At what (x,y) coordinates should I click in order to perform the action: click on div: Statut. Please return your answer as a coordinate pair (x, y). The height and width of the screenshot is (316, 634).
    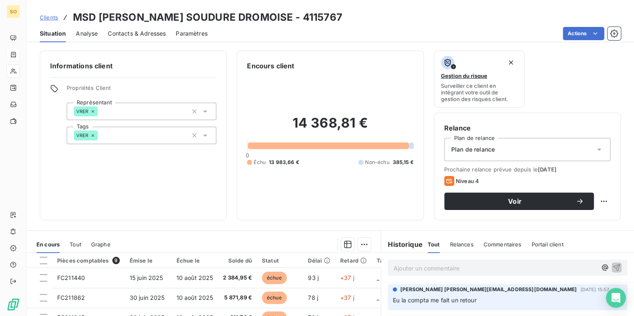
    Looking at the image, I should click on (280, 261).